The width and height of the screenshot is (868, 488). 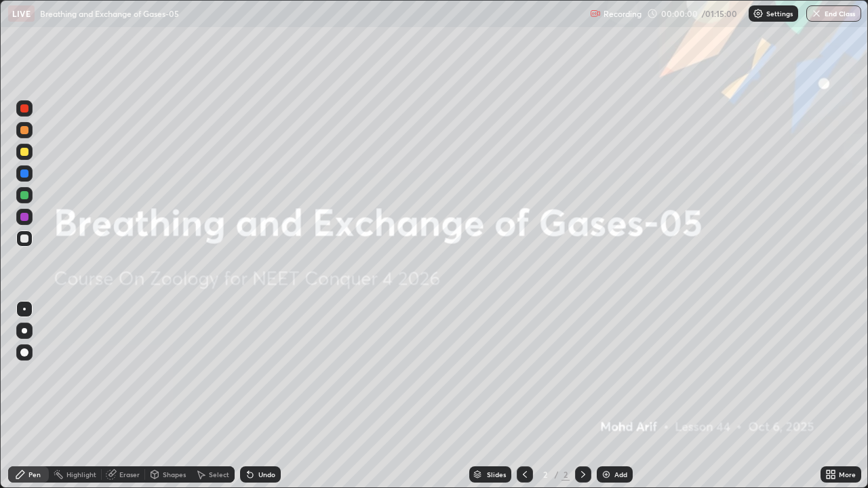 I want to click on img: class-settings-icons, so click(x=758, y=13).